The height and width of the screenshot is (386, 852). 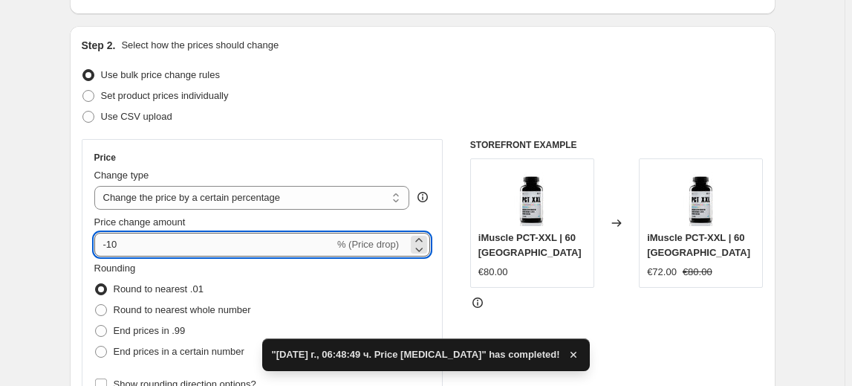 What do you see at coordinates (158, 288) in the screenshot?
I see `span: Round to nearest .01` at bounding box center [158, 288].